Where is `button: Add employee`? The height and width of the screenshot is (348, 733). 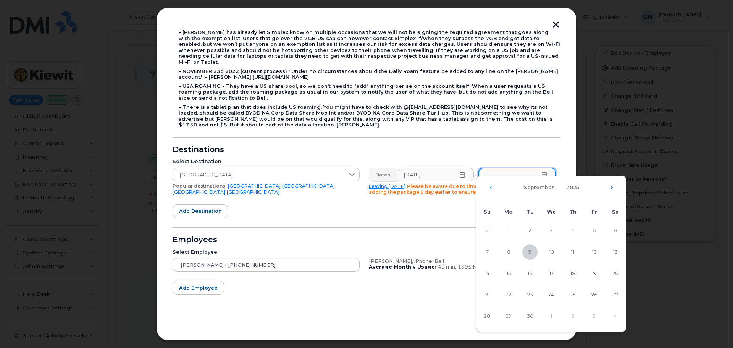
button: Add employee is located at coordinates (198, 287).